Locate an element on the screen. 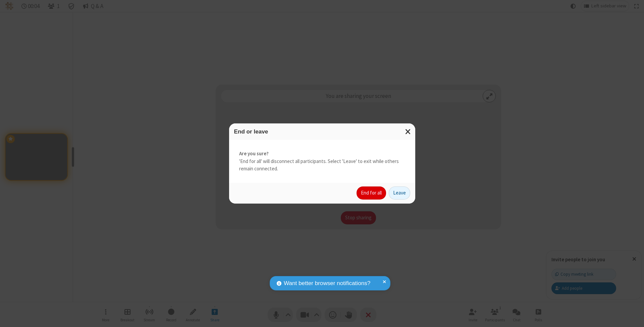 The width and height of the screenshot is (644, 327). div: 'End for all' will disconnect all participants. Select 'Leave' to exit while others remain connec... is located at coordinates (322, 162).